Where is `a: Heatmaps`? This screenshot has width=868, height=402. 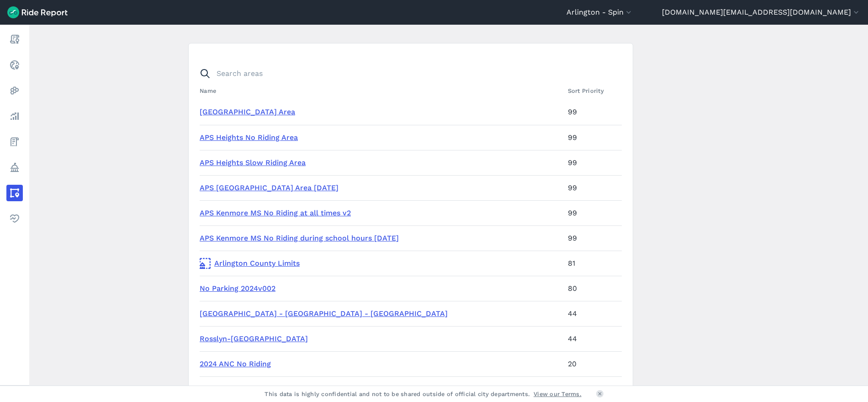 a: Heatmaps is located at coordinates (15, 91).